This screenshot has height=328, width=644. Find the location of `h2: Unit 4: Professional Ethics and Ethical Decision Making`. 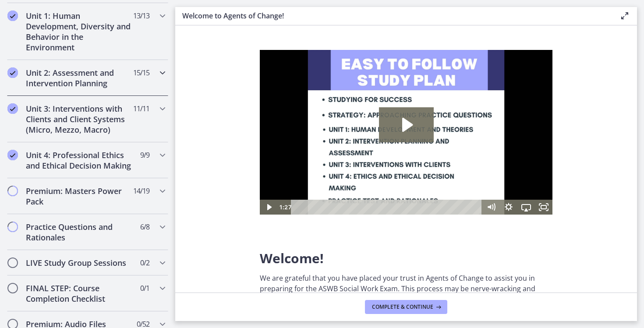

h2: Unit 4: Professional Ethics and Ethical Decision Making is located at coordinates (79, 160).